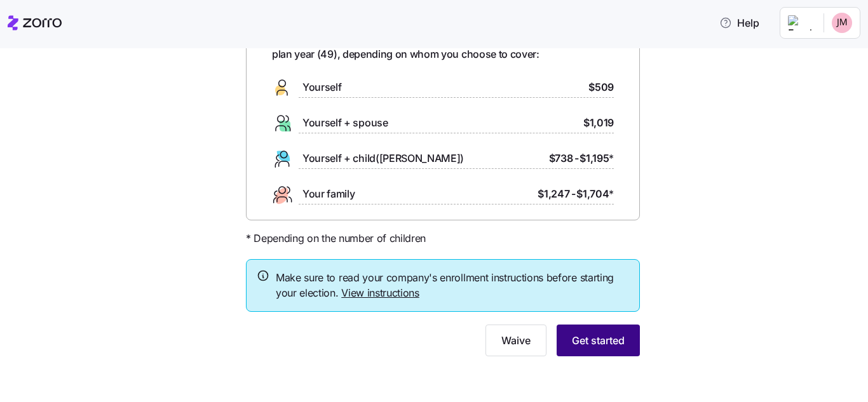 The image size is (868, 402). I want to click on span: Get started, so click(598, 340).